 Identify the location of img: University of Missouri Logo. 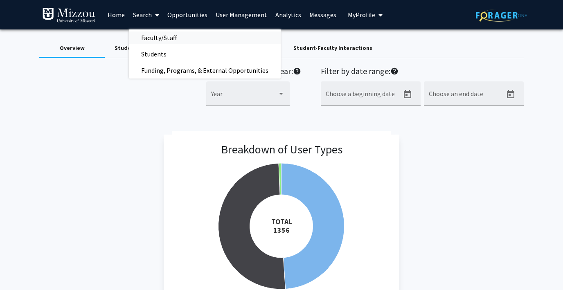
(69, 16).